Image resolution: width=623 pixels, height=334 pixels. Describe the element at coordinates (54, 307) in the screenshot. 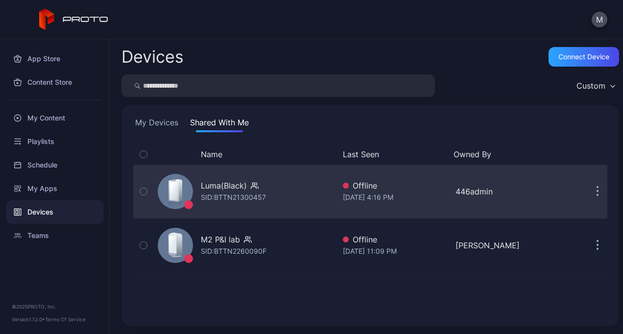

I see `div: © 2025 PROTO, Inc.` at that location.